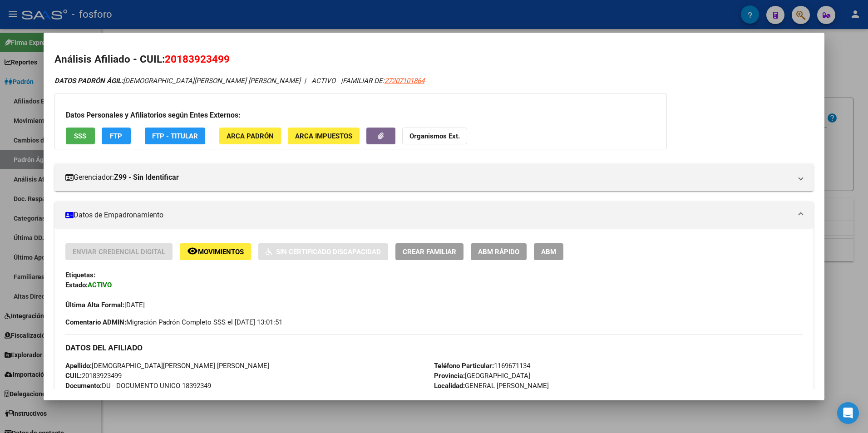 The height and width of the screenshot is (433, 868). What do you see at coordinates (175, 136) in the screenshot?
I see `span: FTP - Titular` at bounding box center [175, 136].